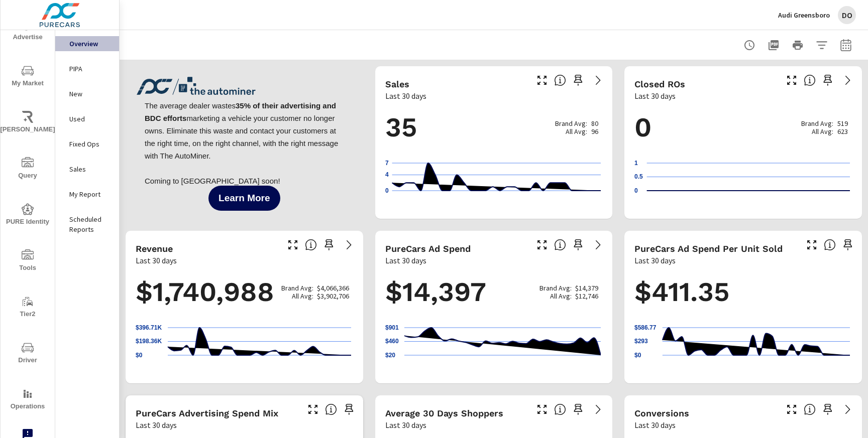 Image resolution: width=868 pixels, height=438 pixels. Describe the element at coordinates (244, 199) in the screenshot. I see `button: Learn More` at that location.